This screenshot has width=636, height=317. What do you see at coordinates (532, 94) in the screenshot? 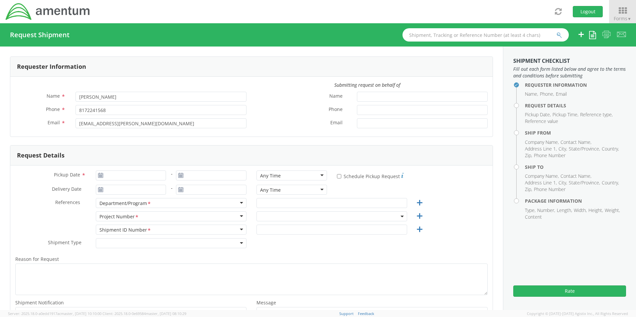
I see `li: Name` at bounding box center [532, 94].